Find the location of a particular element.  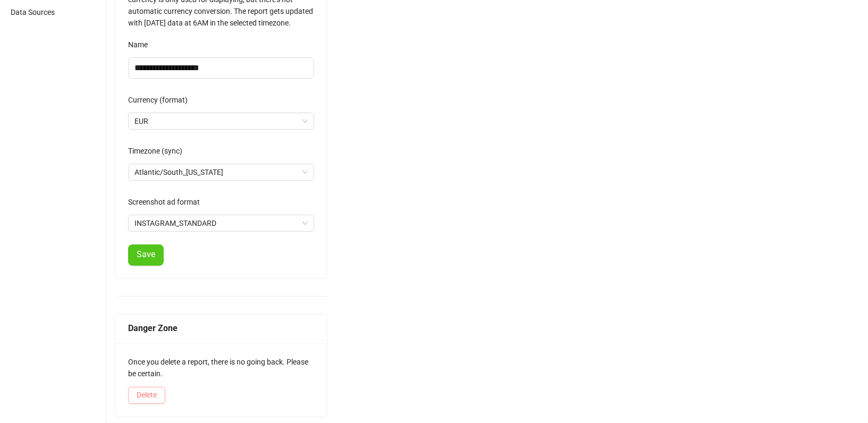

label: Name is located at coordinates (141, 44).